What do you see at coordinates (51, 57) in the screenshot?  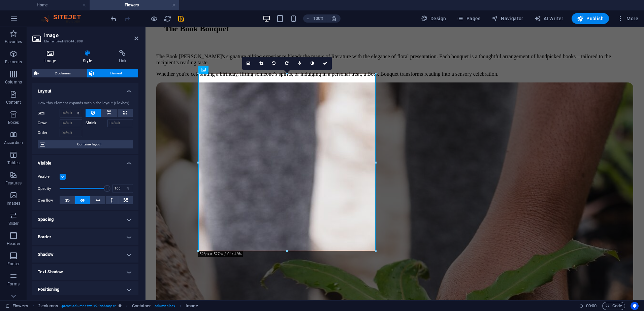 I see `h4: Image` at bounding box center [51, 57].